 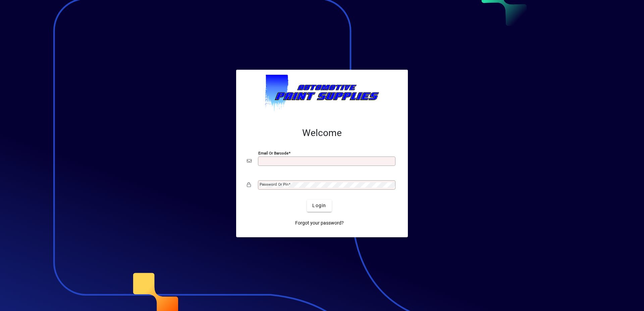 I want to click on span: Forgot your password?, so click(x=319, y=223).